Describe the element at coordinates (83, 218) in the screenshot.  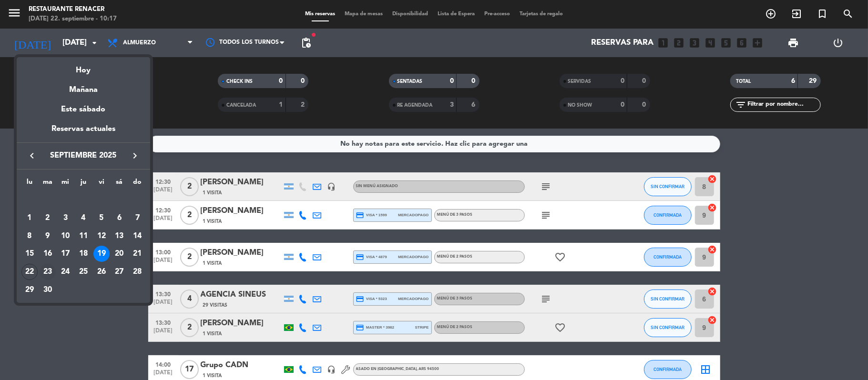
I see `div: 4` at that location.